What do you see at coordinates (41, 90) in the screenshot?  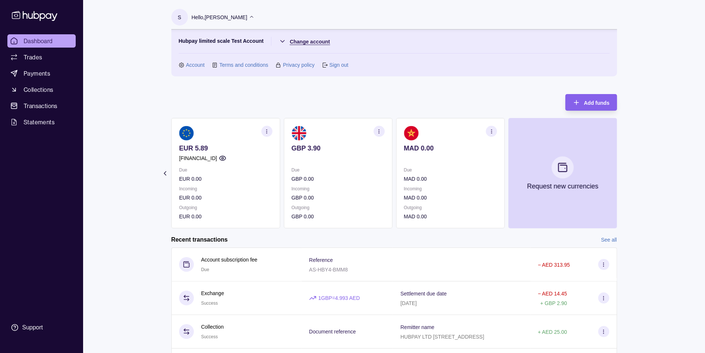 I see `a: Collections` at bounding box center [41, 90].